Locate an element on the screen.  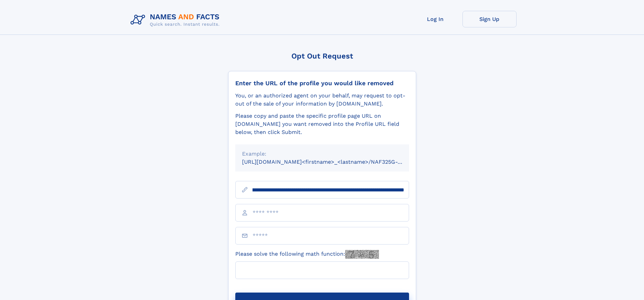
label: Please solve the following math function: is located at coordinates (307, 254).